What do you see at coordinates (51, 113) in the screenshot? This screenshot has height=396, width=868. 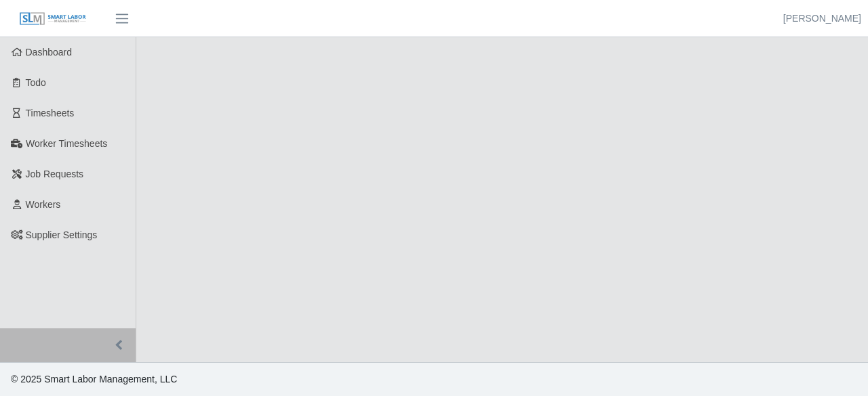 I see `span: Timesheets` at bounding box center [51, 113].